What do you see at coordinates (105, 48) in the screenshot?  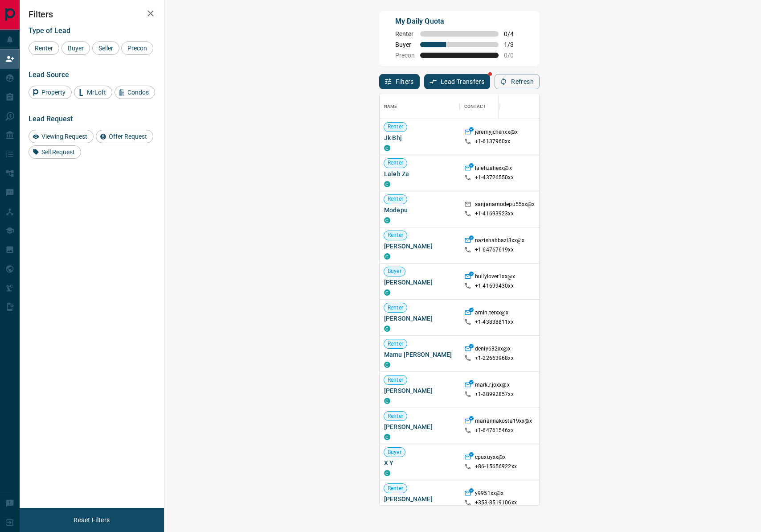 I see `span: Seller` at bounding box center [105, 48].